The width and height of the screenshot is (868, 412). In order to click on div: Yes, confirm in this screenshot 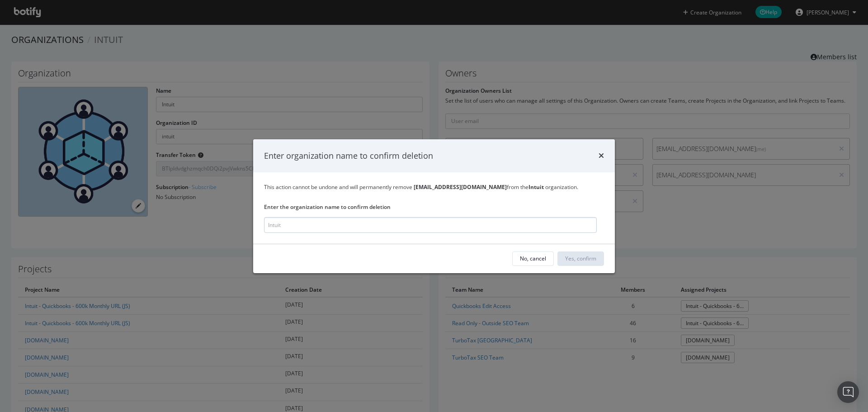, I will do `click(581, 258)`.